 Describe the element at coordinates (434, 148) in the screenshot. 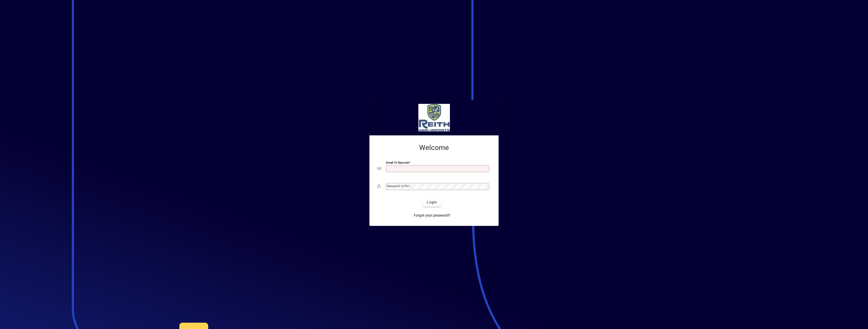

I see `h2: Welcome` at that location.